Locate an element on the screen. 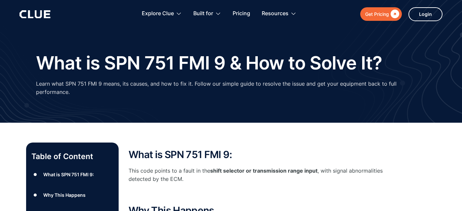 Image resolution: width=462 pixels, height=211 pixels. p: Table of Content is located at coordinates (72, 156).